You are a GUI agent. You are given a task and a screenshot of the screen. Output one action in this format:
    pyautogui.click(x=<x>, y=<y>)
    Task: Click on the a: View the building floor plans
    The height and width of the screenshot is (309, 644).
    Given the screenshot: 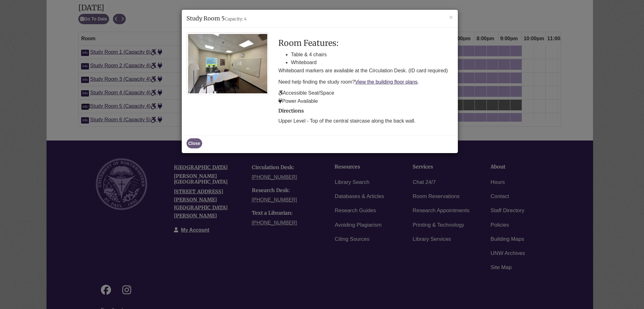 What is the action you would take?
    pyautogui.click(x=386, y=82)
    